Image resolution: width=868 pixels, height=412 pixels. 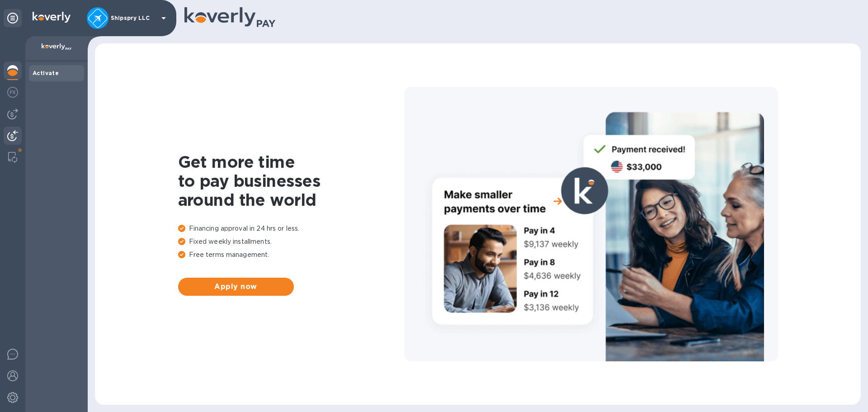 What do you see at coordinates (13, 18) in the screenshot?
I see `div: Unpin categories` at bounding box center [13, 18].